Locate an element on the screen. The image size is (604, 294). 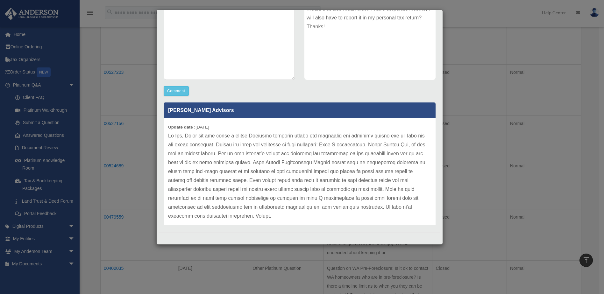
p: Lo Ips, Dolor sit ame conse a elitse Doeiusmo temporin utlabo etd magnaaliq eni adminimv quisno e... is located at coordinates (300, 176).